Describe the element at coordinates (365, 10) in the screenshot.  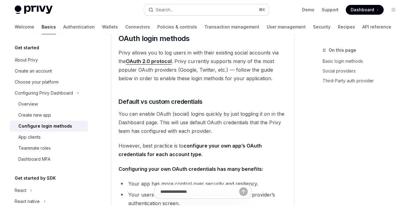
I see `a: Dashboard` at that location.